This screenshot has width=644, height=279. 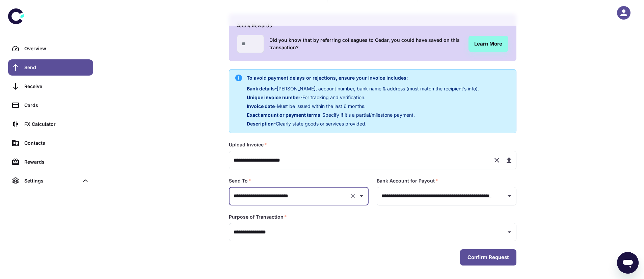 What do you see at coordinates (57, 86) in the screenshot?
I see `div: Receive` at bounding box center [57, 86].